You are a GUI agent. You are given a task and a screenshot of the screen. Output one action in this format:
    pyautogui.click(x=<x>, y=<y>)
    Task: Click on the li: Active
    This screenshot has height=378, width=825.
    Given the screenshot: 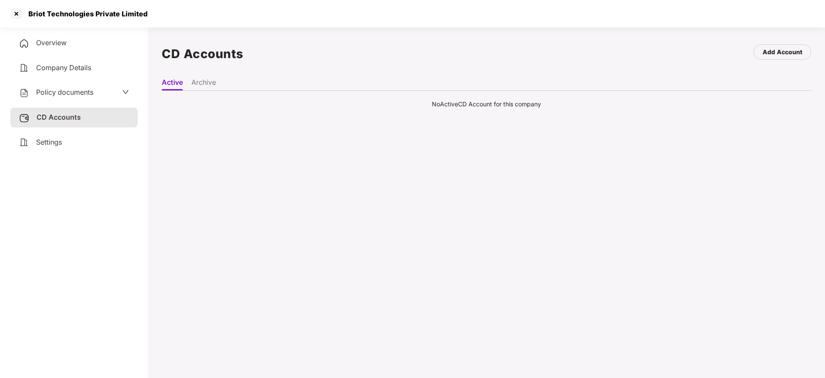 What is the action you would take?
    pyautogui.click(x=172, y=84)
    